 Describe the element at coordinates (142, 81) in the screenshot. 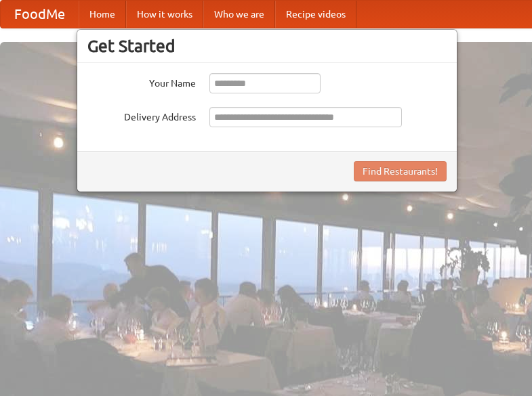

I see `label: Your Name` at that location.